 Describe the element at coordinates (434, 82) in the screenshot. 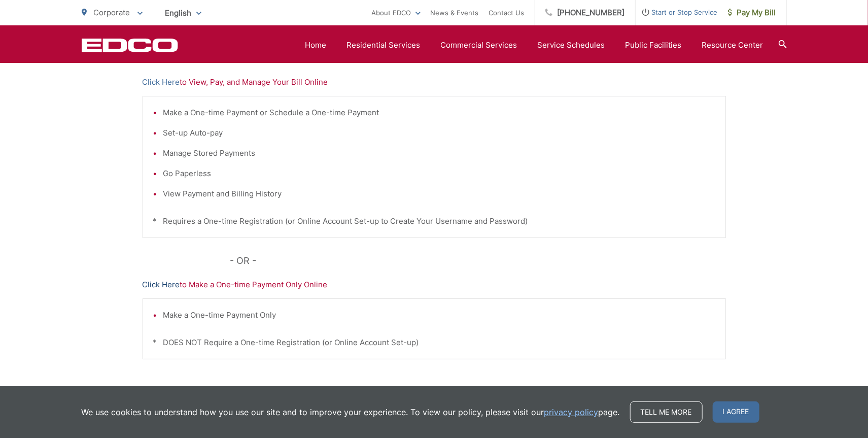

I see `p: to View, Pay, and Manage Your Bill Online` at that location.